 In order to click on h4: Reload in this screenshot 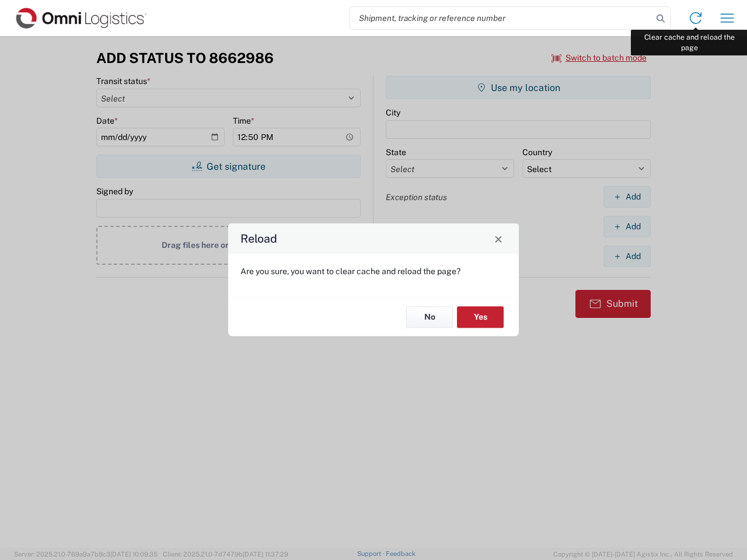, I will do `click(259, 239)`.